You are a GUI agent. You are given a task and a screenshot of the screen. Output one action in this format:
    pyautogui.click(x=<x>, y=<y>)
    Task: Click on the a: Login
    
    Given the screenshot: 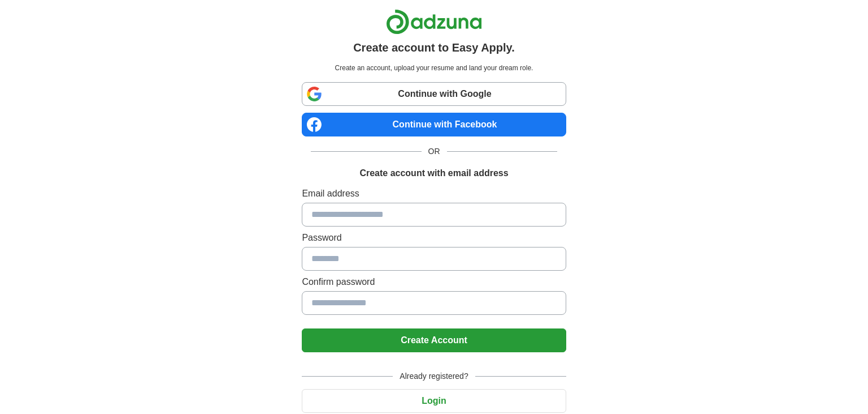 What is the action you would take?
    pyautogui.click(x=434, y=400)
    